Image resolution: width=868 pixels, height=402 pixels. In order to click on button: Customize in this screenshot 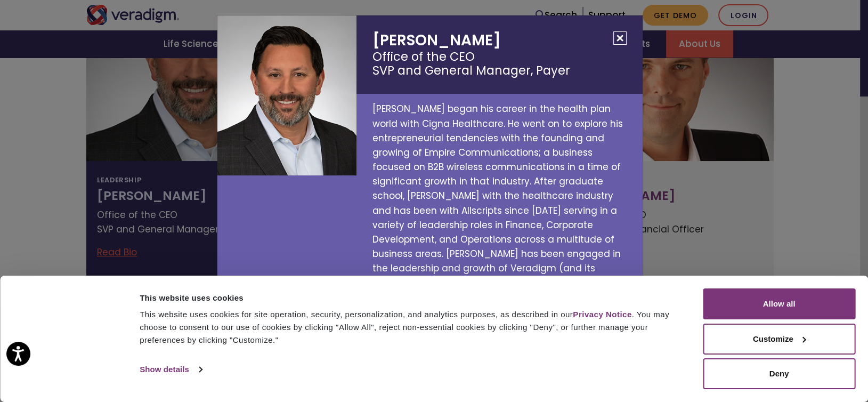, I will do `click(779, 340)`.